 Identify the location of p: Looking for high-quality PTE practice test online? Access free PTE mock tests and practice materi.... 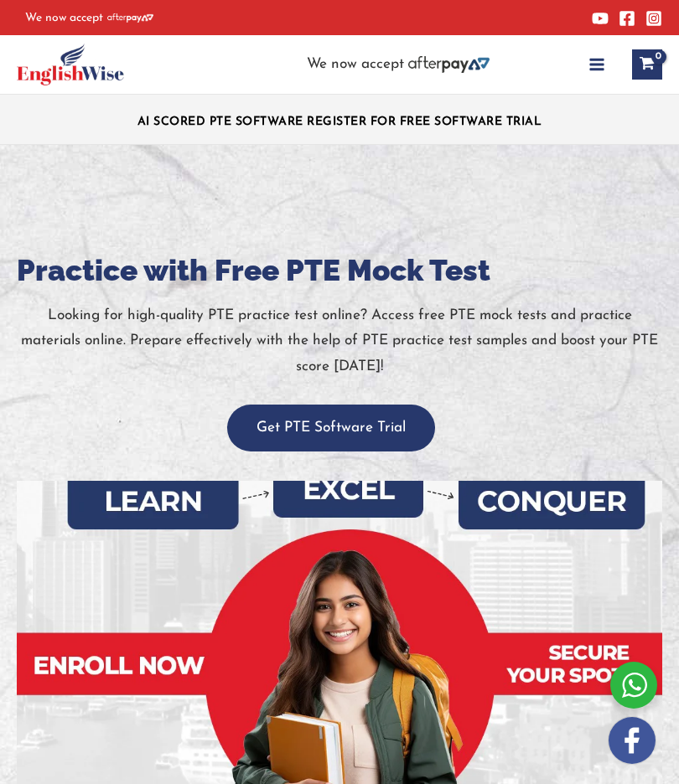
(339, 341).